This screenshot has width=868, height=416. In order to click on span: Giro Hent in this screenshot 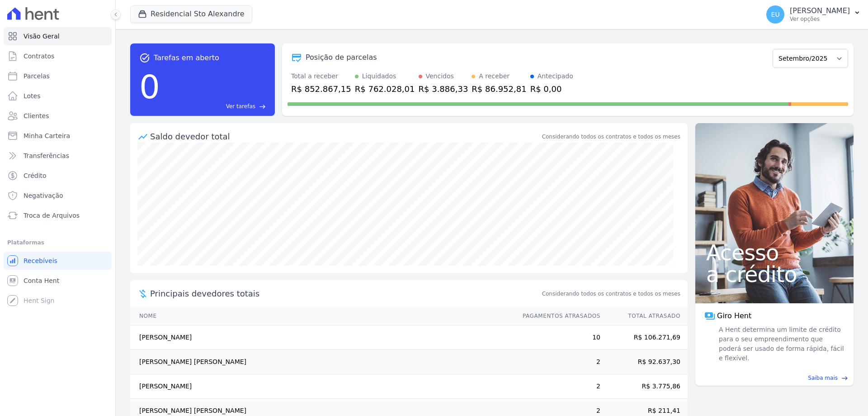, I will do `click(734, 316)`.